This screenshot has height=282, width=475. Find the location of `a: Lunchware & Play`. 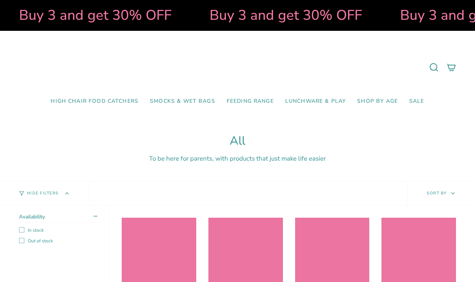

a: Lunchware & Play is located at coordinates (316, 101).